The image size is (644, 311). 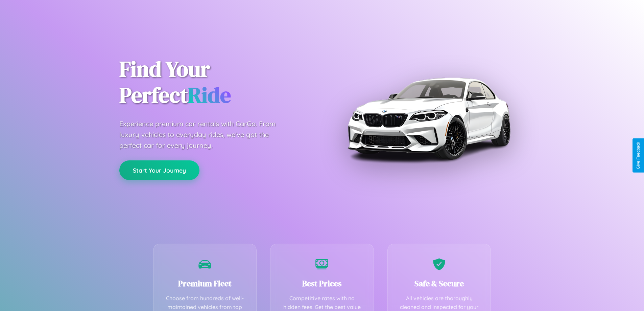 I want to click on h1: Find Your Perfect, so click(x=216, y=82).